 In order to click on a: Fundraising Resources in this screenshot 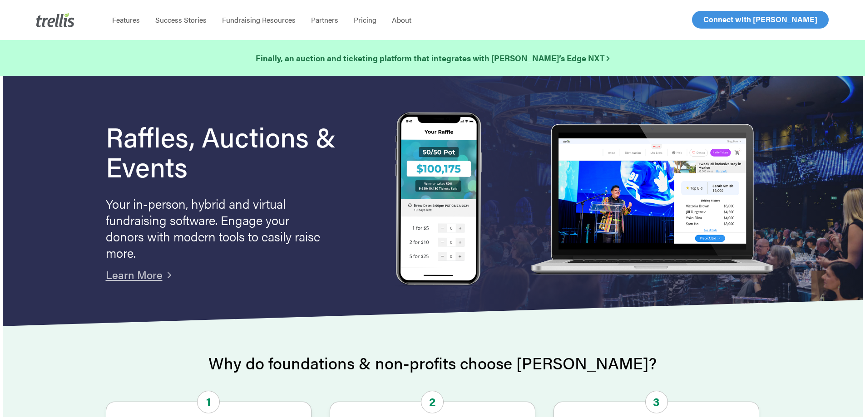, I will do `click(259, 20)`.